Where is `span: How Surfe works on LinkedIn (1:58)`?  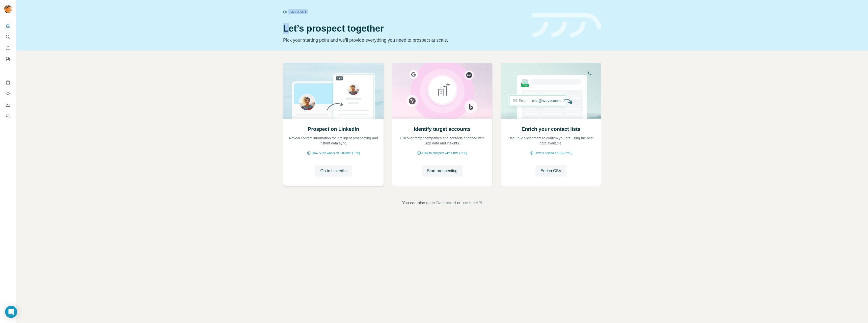
span: How Surfe works on LinkedIn (1:58) is located at coordinates (336, 153).